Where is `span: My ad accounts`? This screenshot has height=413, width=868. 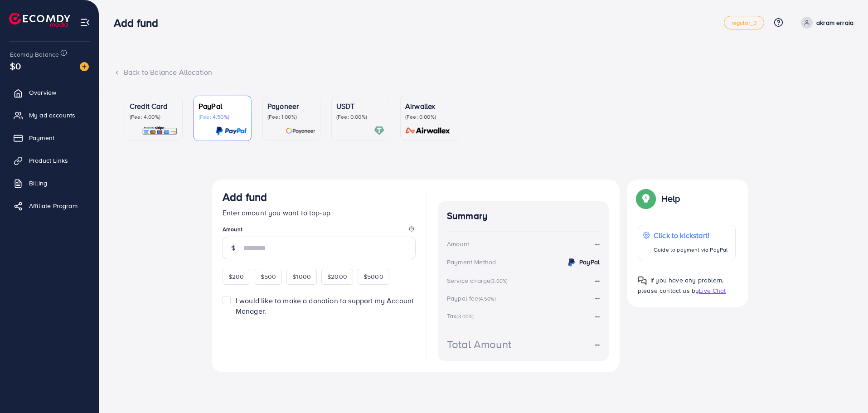 span: My ad accounts is located at coordinates (52, 115).